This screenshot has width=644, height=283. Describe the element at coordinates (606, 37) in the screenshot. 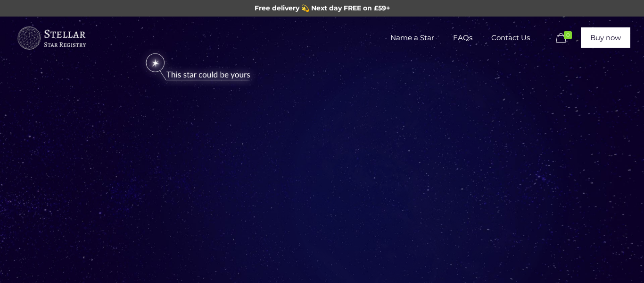

I see `a: Buy now` at that location.